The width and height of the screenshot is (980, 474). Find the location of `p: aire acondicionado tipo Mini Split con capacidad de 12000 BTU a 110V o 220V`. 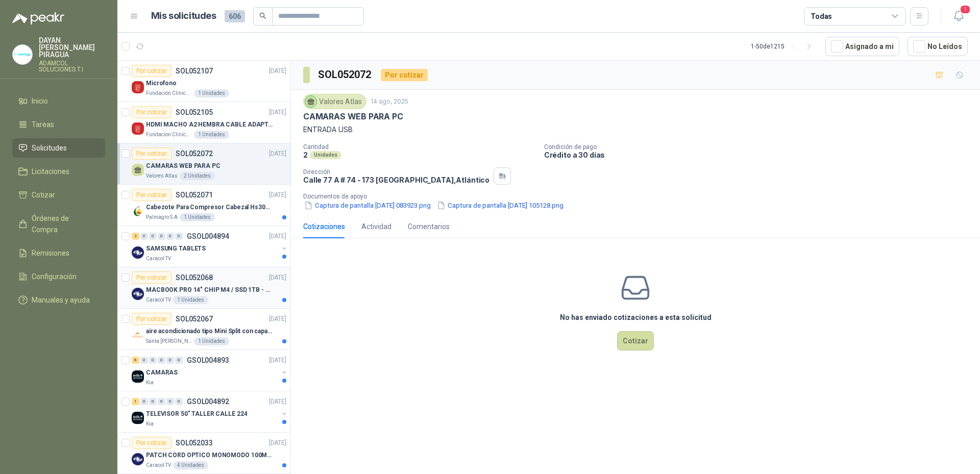

p: aire acondicionado tipo Mini Split con capacidad de 12000 BTU a 110V o 220V is located at coordinates (210, 331).